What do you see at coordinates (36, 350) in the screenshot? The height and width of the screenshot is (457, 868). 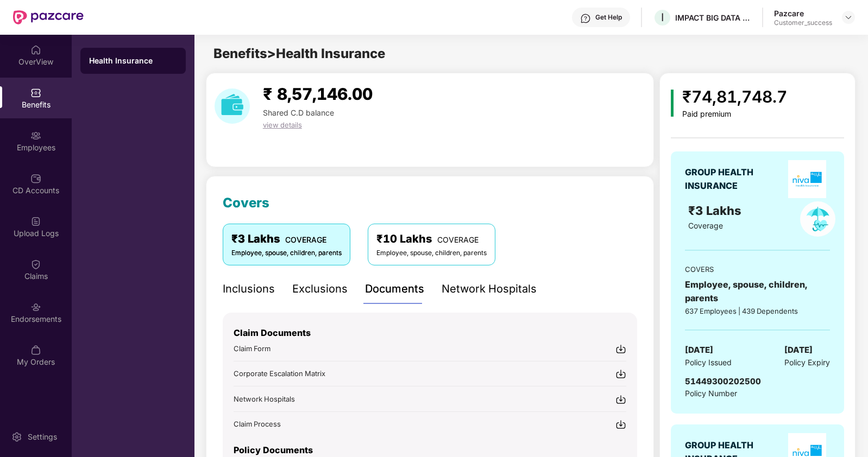 I see `img: svg+xml;base64,PHN2ZyBpZD0iTXlfT3JkZXJzIiBkYXRhLW5hbWU9Ik15IE9yZGVycyIgeG1sbnM9Imh0dHA6Ly93d3cudz...` at bounding box center [36, 350].